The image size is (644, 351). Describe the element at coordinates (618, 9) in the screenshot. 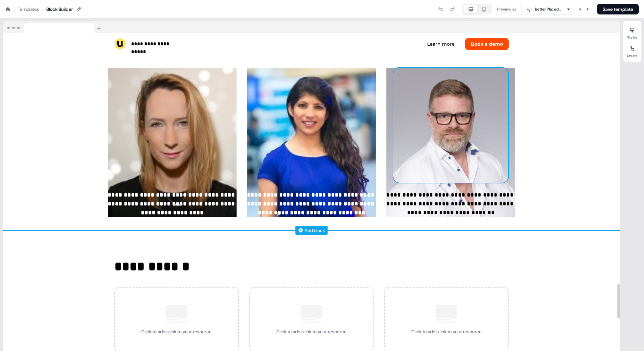

I see `button: Save template` at that location.